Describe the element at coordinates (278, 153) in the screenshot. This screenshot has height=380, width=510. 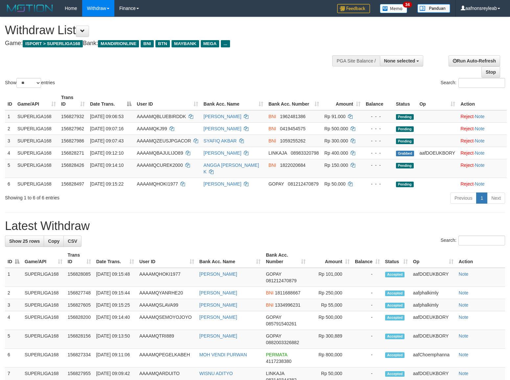
I see `span: LINKAJA` at that location.